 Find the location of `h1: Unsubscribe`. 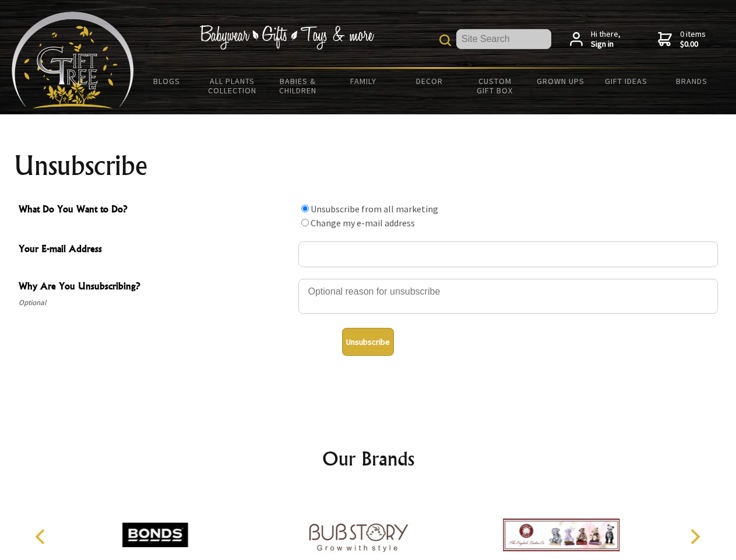

h1: Unsubscribe is located at coordinates (368, 165).